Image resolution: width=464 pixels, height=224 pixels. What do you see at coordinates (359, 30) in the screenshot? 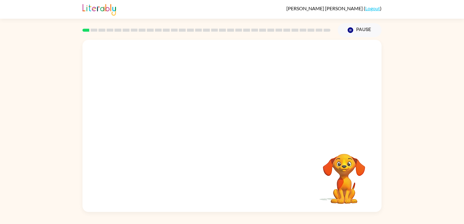
I see `button: Pause` at bounding box center [359, 30].